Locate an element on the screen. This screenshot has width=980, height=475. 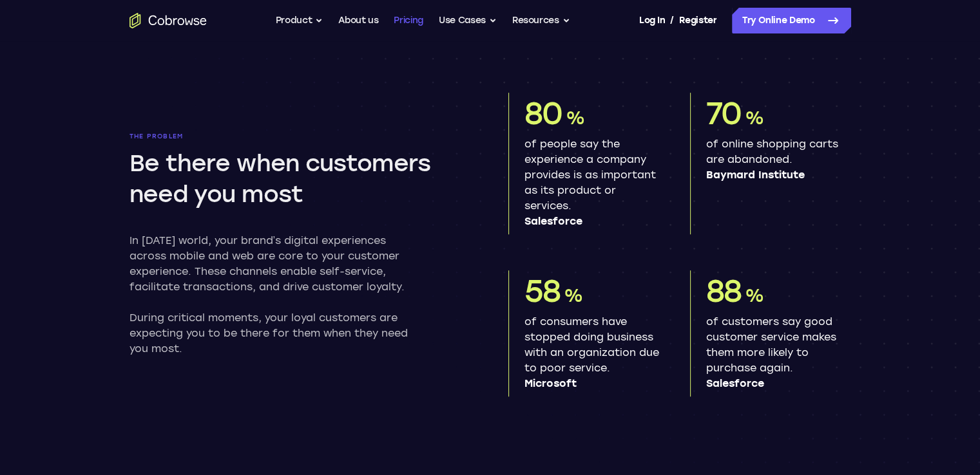
a: Try Online Demo is located at coordinates (791, 21).